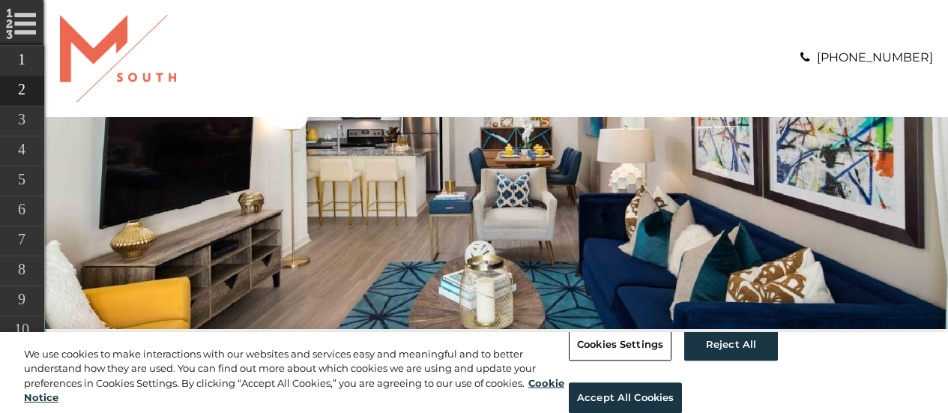  Describe the element at coordinates (496, 223) in the screenshot. I see `img: A living room with a blue couch and a television on the wall.` at that location.